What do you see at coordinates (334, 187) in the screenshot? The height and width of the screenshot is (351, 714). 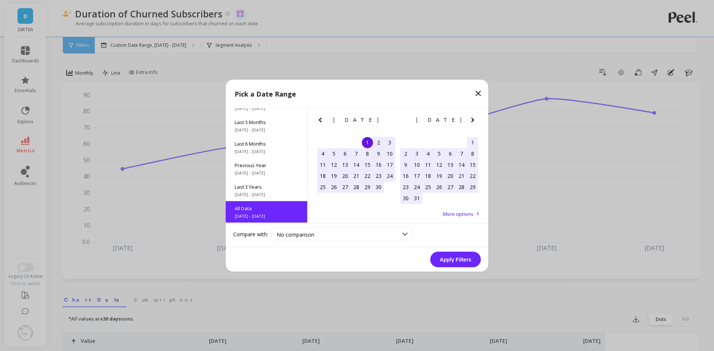 I see `div: Choose Monday, June 26th, 2017` at bounding box center [334, 187].